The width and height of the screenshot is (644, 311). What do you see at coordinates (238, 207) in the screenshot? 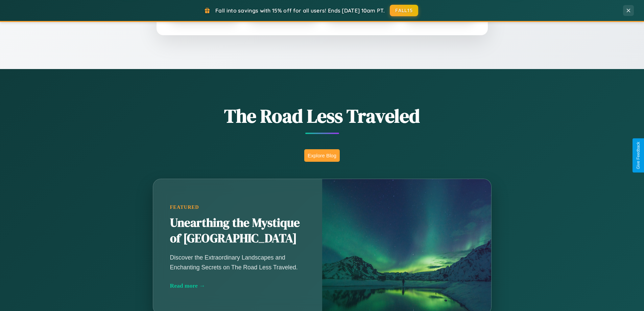
I see `div: Featured` at bounding box center [238, 207].